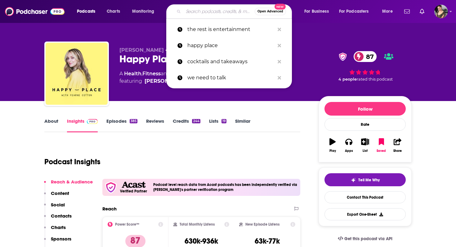 The height and width of the screenshot is (247, 456). What do you see at coordinates (365, 56) in the screenshot?
I see `a: 87` at bounding box center [365, 56].